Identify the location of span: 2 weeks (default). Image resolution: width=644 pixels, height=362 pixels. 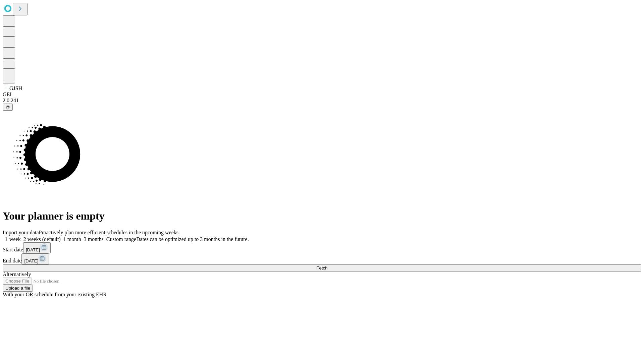
(42, 239).